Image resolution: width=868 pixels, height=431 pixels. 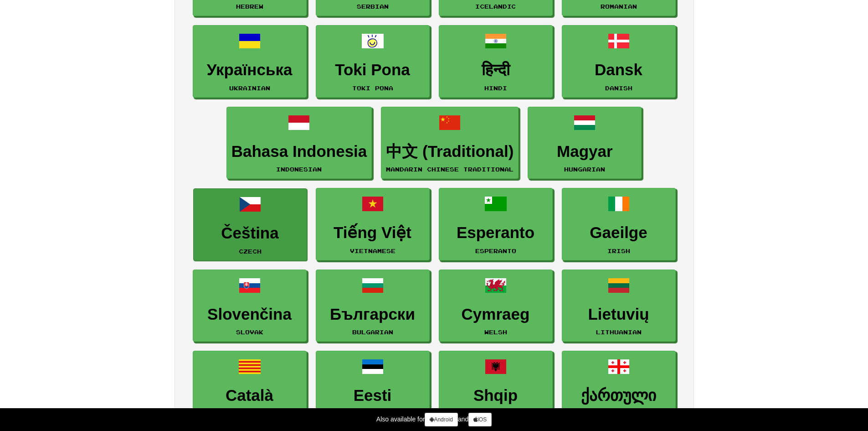 I want to click on small: Czech, so click(x=250, y=251).